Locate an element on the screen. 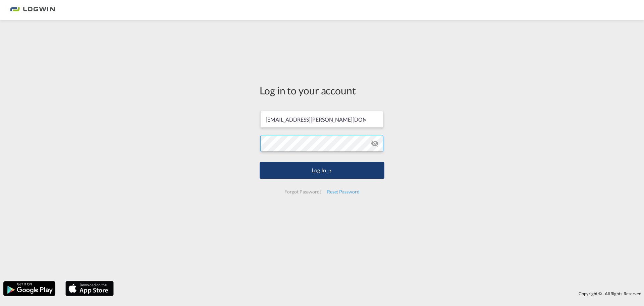  img: google.png is located at coordinates (29, 288).